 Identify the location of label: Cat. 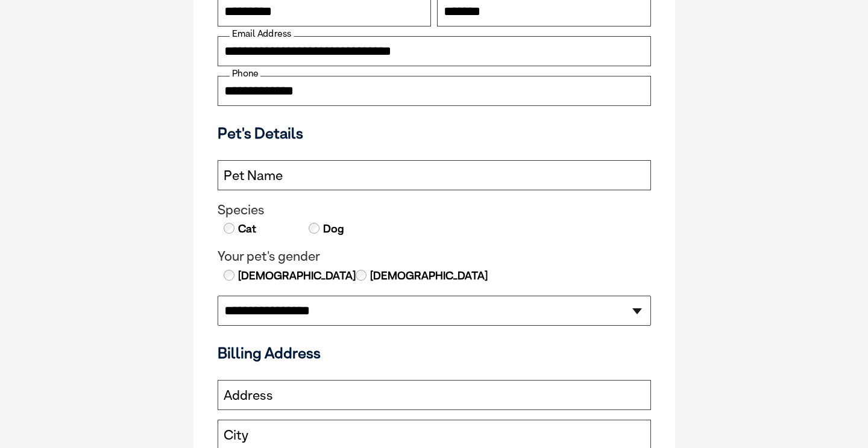
(246, 229).